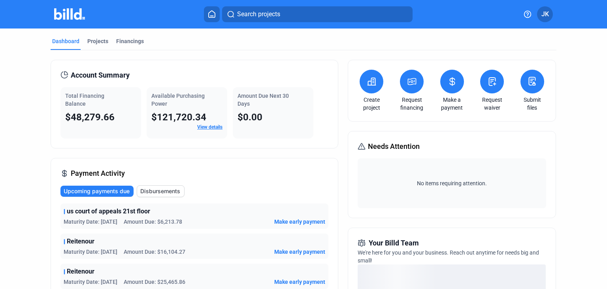  What do you see at coordinates (96, 191) in the screenshot?
I see `span: Upcoming payments due` at bounding box center [96, 191].